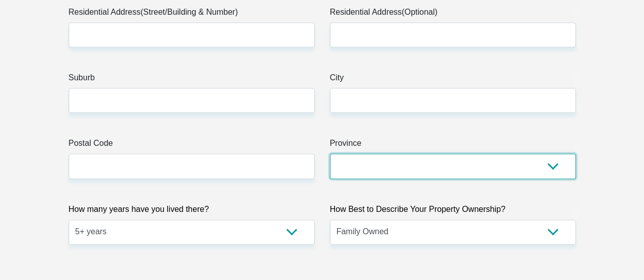 The width and height of the screenshot is (644, 280). I want to click on label: How many years have you lived there?, so click(192, 211).